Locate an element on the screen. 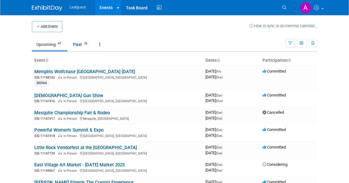  span: (Fri) is located at coordinates (218, 72).